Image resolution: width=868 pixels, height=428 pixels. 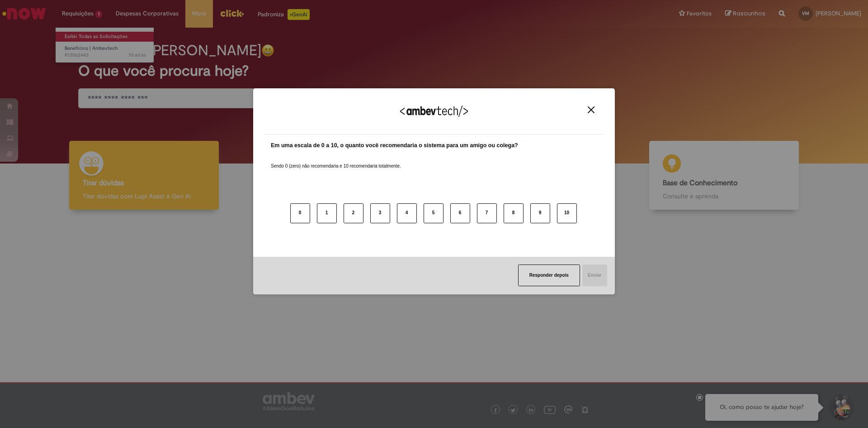 I want to click on button: 2, so click(x=354, y=213).